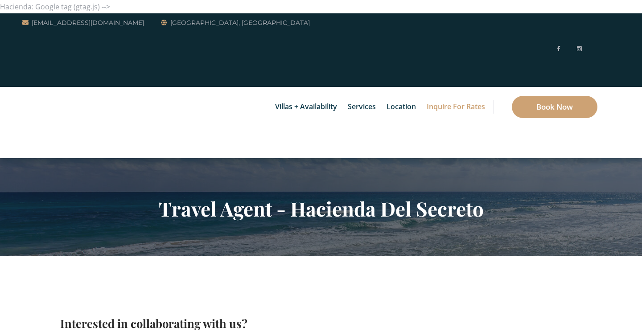 The height and width of the screenshot is (336, 642). Describe the element at coordinates (594, 49) in the screenshot. I see `img: svg%3E` at that location.